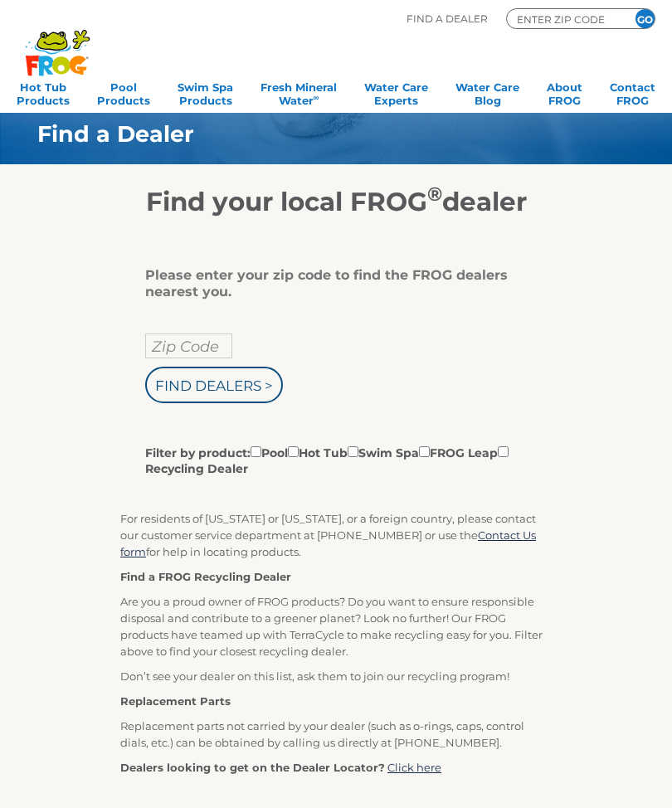 Image resolution: width=672 pixels, height=808 pixels. Describe the element at coordinates (57, 42) in the screenshot. I see `img: Frog Products Logo` at that location.